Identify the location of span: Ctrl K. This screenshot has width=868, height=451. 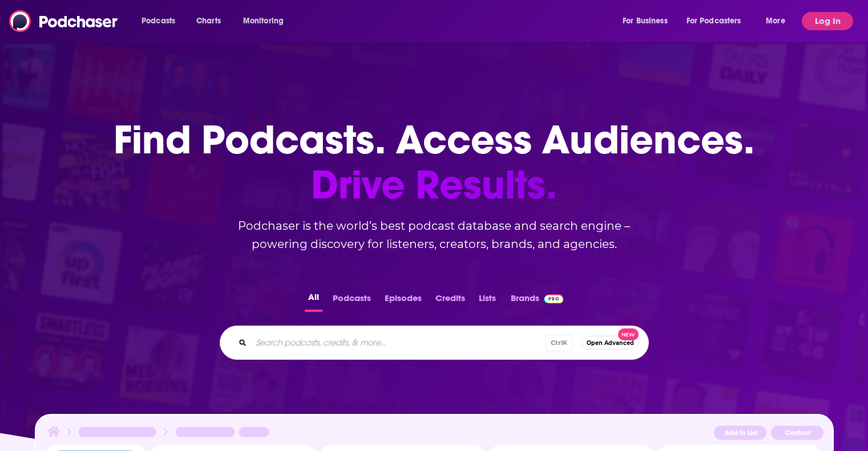
(559, 343).